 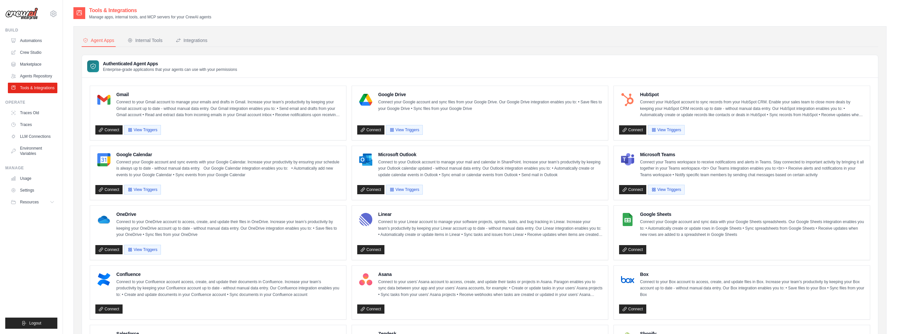 I want to click on div: Integrations, so click(x=191, y=40).